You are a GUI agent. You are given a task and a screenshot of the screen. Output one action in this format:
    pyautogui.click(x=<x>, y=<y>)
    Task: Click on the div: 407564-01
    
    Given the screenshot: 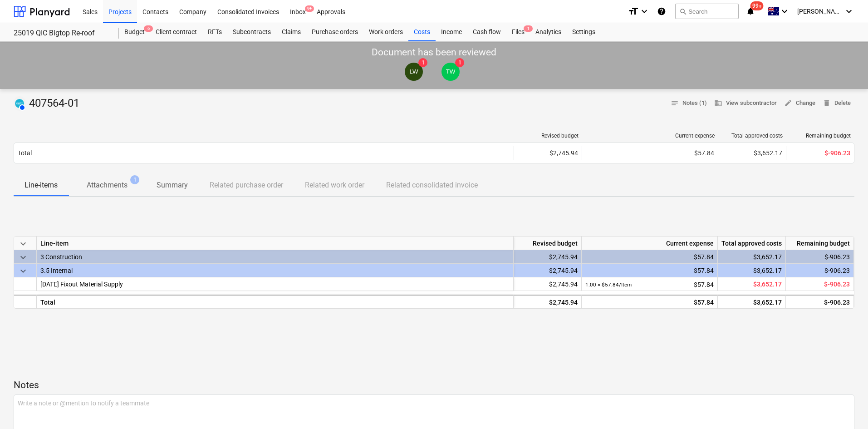 What is the action you would take?
    pyautogui.click(x=48, y=103)
    